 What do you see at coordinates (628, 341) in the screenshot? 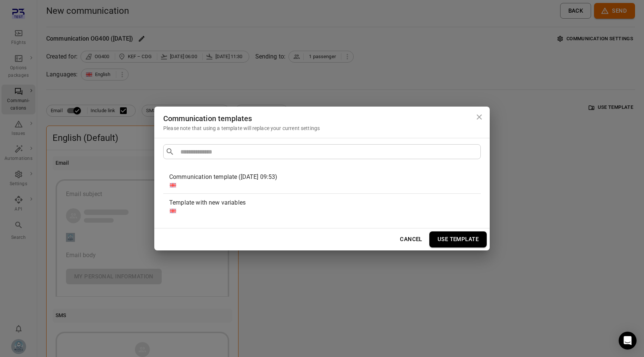
I see `div: Open Intercom Messenger` at bounding box center [628, 341].